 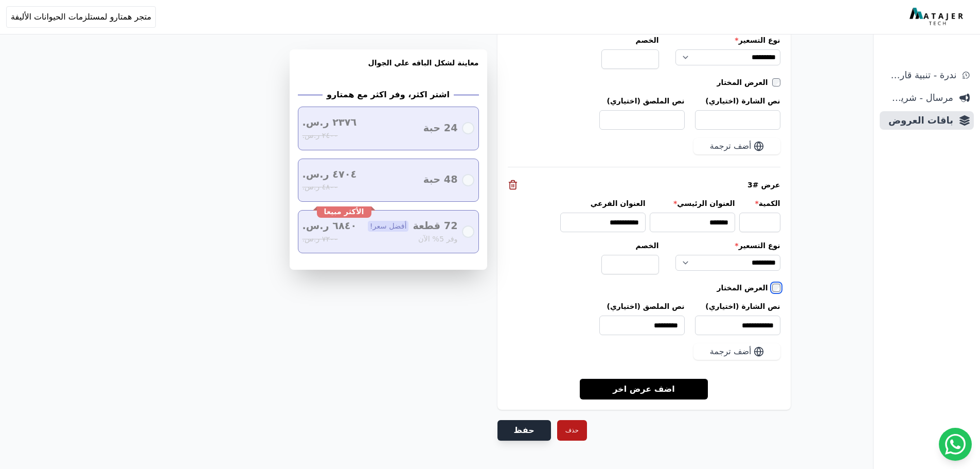 I want to click on img: MatajerTech Logo, so click(x=937, y=17).